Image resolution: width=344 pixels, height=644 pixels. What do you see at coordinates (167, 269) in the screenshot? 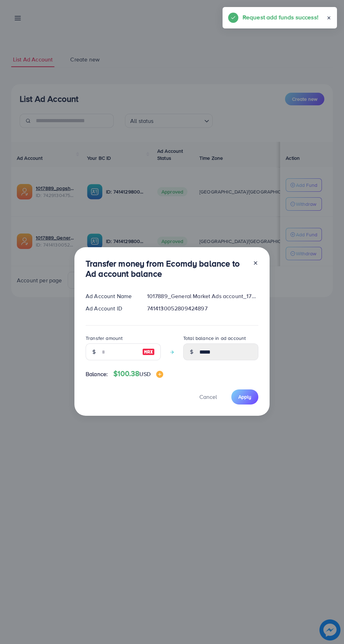
I see `h3: Transfer money from Ecomdy balance to Ad account balance` at bounding box center [167, 269].